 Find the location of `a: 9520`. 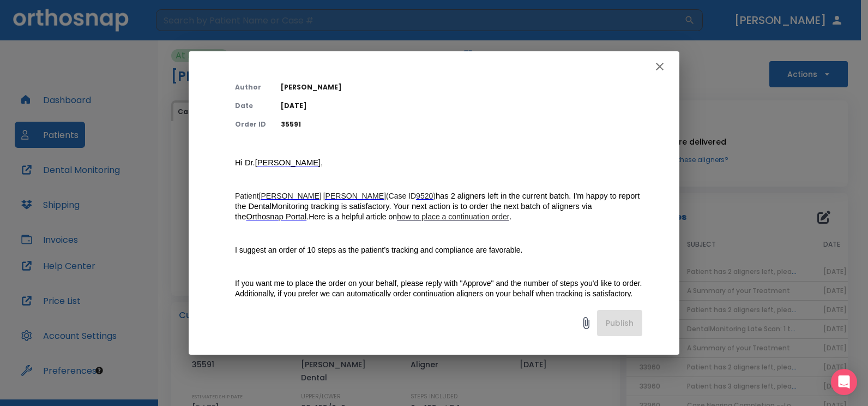

a: 9520 is located at coordinates (424, 196).